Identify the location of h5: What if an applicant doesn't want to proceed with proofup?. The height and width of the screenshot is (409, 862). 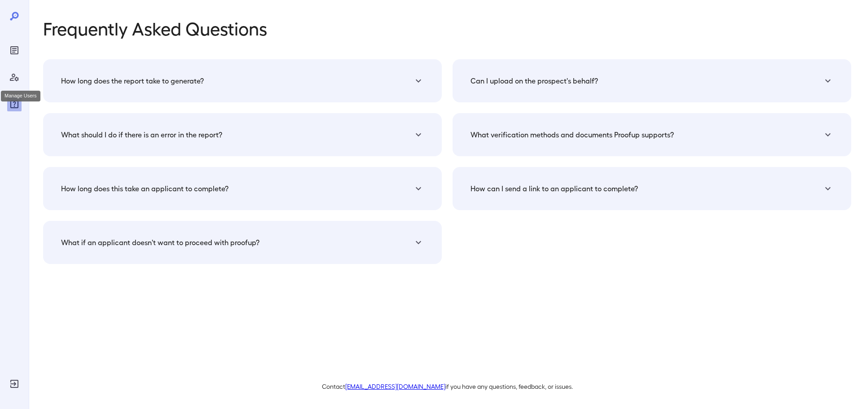
(160, 242).